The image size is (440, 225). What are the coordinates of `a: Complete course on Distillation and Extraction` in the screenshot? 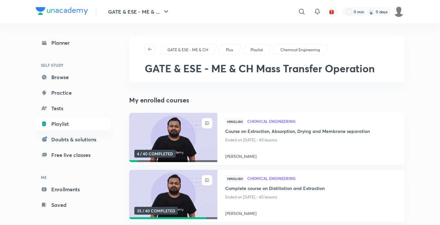 It's located at (311, 189).